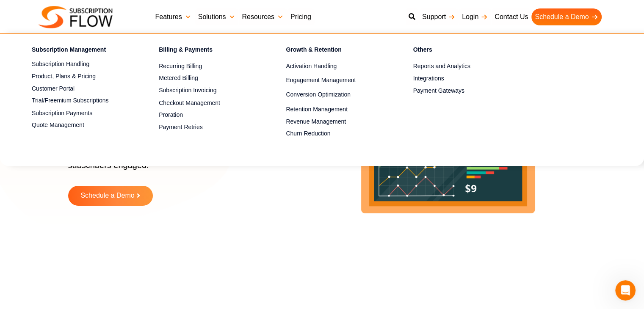 Image resolution: width=644 pixels, height=309 pixels. What do you see at coordinates (462, 66) in the screenshot?
I see `a: Reports and Analytics` at bounding box center [462, 66].